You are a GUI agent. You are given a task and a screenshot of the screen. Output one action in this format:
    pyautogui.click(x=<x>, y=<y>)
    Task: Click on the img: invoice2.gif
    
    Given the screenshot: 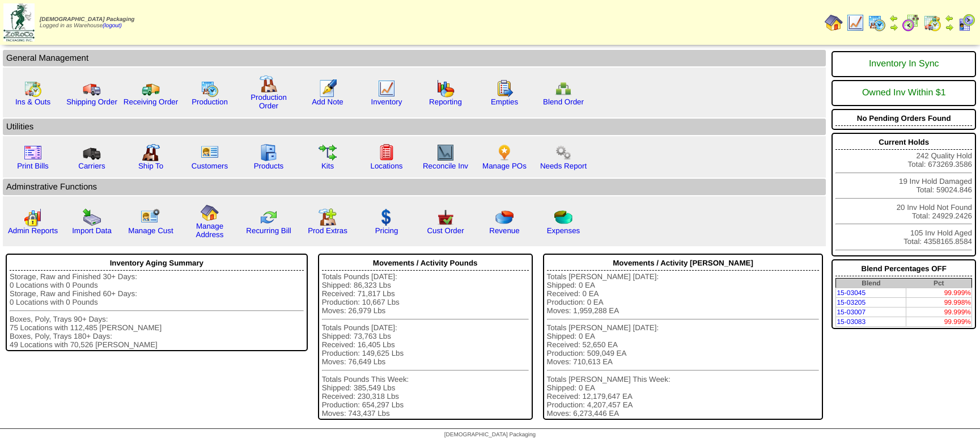 What is the action you would take?
    pyautogui.click(x=33, y=152)
    